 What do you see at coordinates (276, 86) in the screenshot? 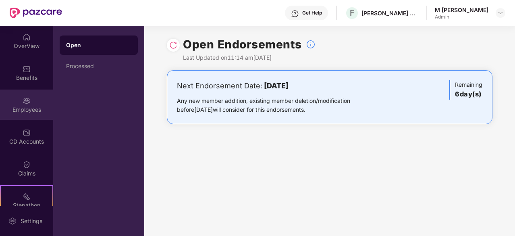
I see `div: Next Endorsement Date:` at bounding box center [276, 86].